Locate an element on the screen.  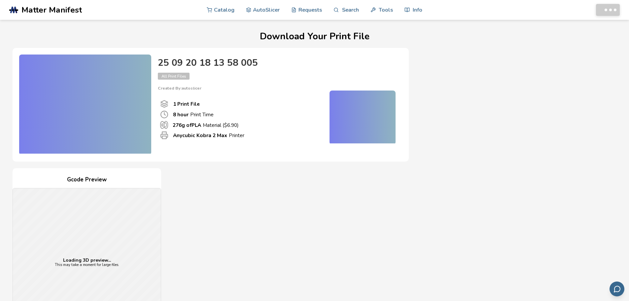
p: Material ($ 6.90 ) is located at coordinates (206, 125).